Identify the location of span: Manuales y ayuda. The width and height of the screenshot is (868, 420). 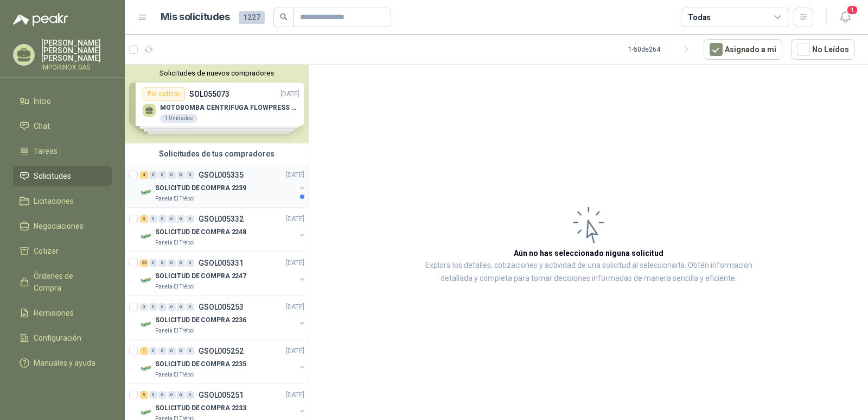
(65, 363).